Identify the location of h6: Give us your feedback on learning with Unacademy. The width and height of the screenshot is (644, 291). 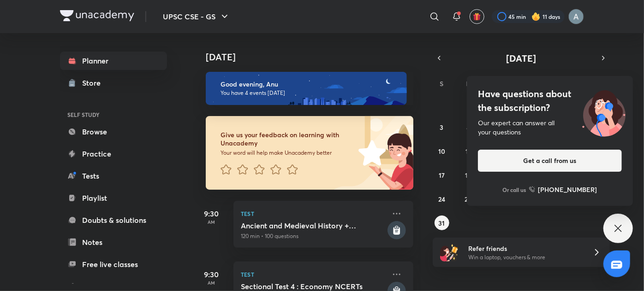
(288, 139).